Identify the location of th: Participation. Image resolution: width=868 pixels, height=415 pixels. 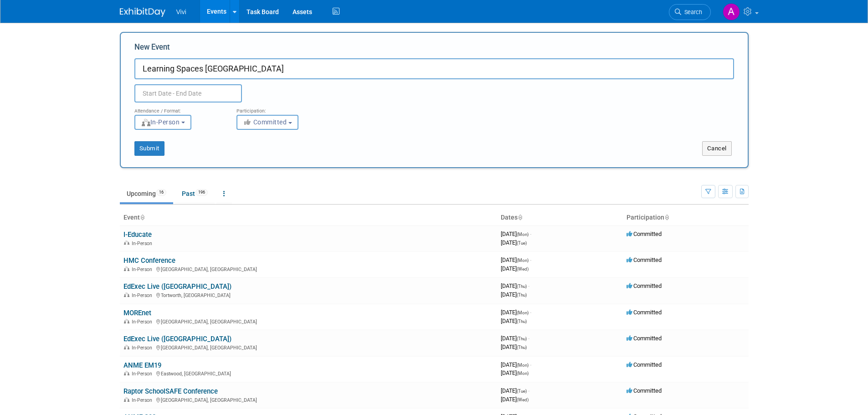
(686, 217).